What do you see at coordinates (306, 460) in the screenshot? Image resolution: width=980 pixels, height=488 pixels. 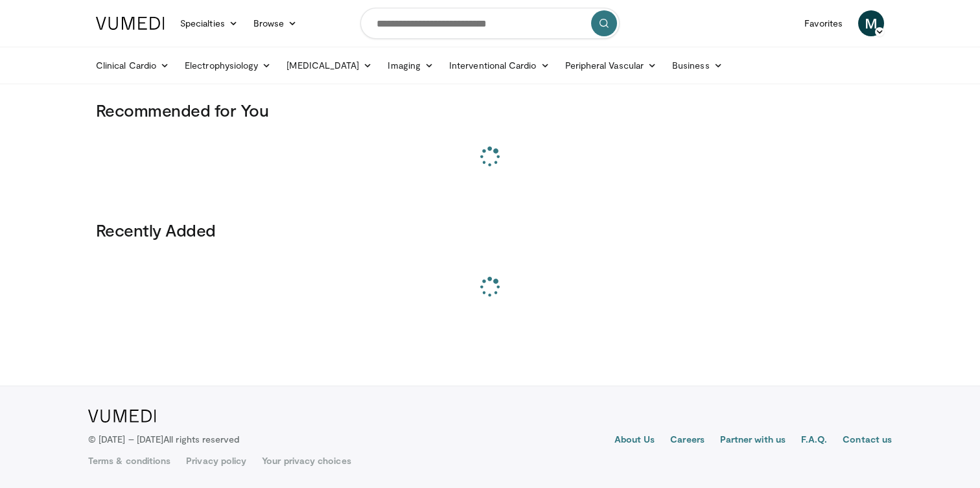 I see `a: Your privacy choices` at bounding box center [306, 460].